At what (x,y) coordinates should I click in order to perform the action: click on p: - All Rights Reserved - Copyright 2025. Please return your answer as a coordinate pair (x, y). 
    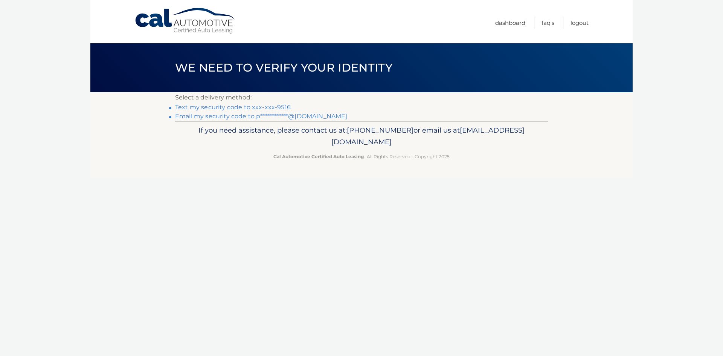
    Looking at the image, I should click on (361, 156).